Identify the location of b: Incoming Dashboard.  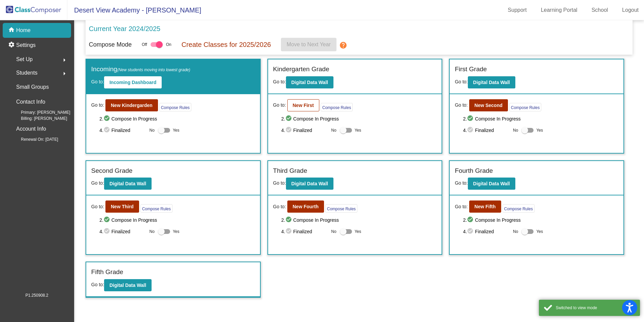
(133, 82).